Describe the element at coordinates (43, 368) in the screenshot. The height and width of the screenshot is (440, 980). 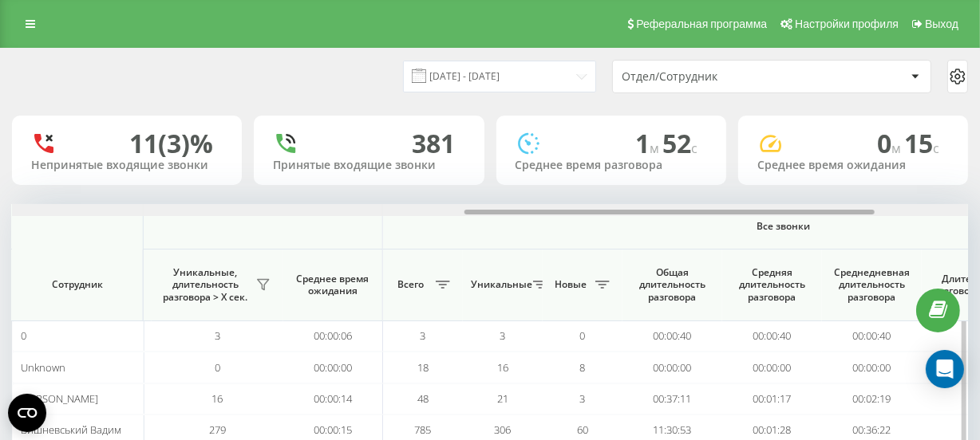
I see `span: Unknown` at that location.